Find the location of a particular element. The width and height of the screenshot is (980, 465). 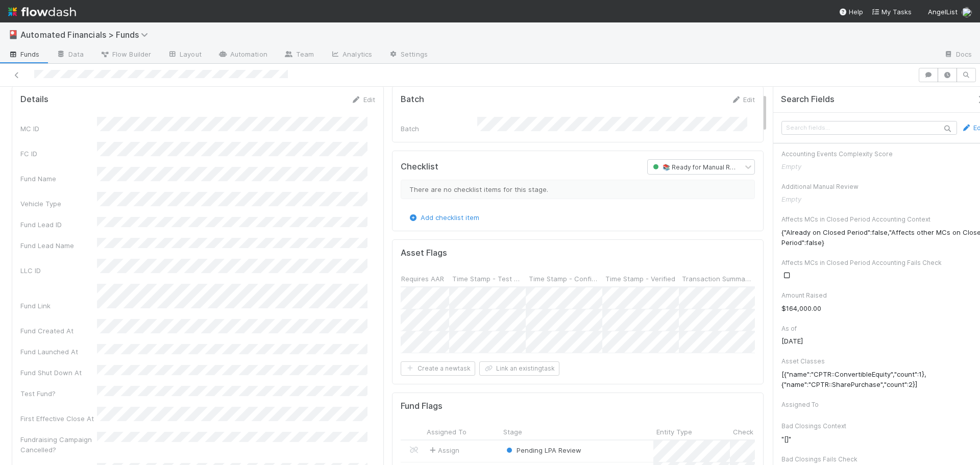

a: Data is located at coordinates (70, 55).